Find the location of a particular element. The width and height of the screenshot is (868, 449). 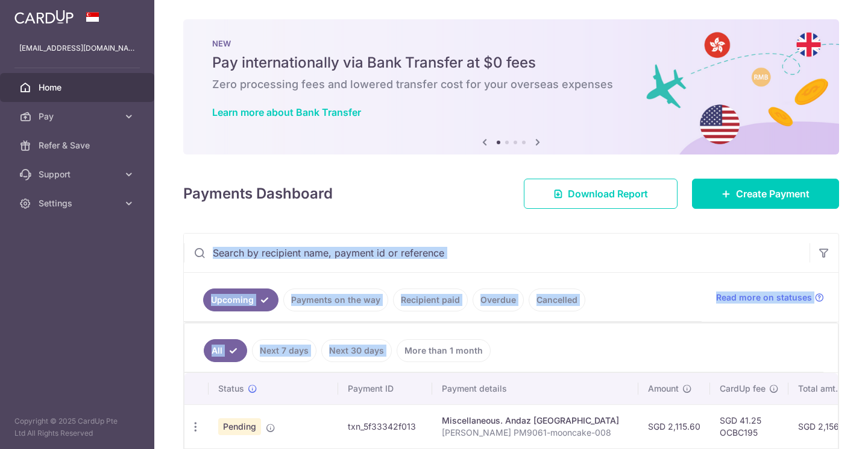

a: All is located at coordinates (225, 350).